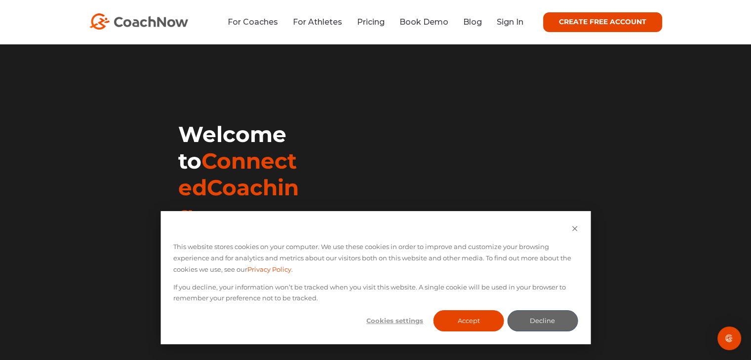 Image resolution: width=751 pixels, height=360 pixels. I want to click on a: Book Demo, so click(424, 22).